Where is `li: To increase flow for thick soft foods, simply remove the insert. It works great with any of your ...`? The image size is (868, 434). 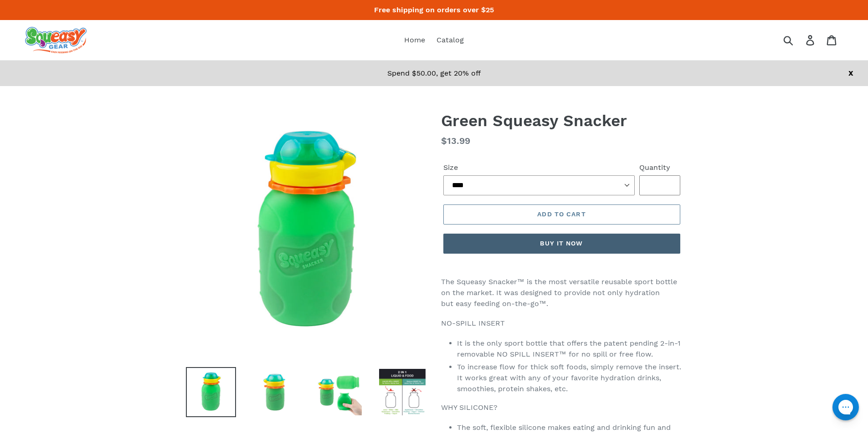
li: To increase flow for thick soft foods, simply remove the insert. It works great with any of your ... is located at coordinates (569, 378).